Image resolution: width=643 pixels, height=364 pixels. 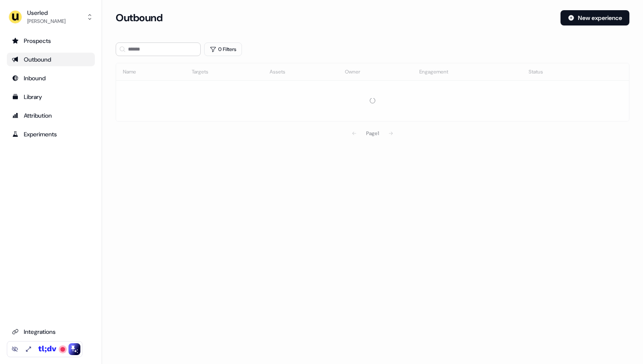 What do you see at coordinates (51, 116) in the screenshot?
I see `a: Go to attribution` at bounding box center [51, 116].